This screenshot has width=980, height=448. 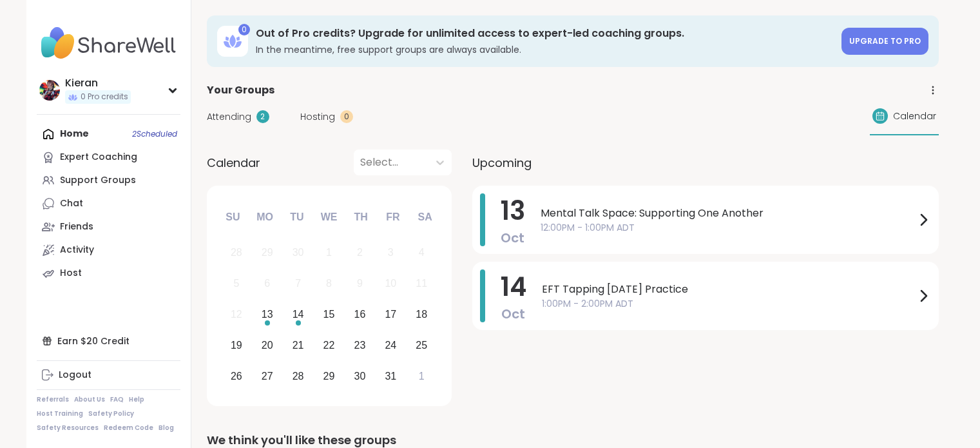 What do you see at coordinates (236, 284) in the screenshot?
I see `div: Not available Sunday, October 5th, 2025` at bounding box center [236, 284].